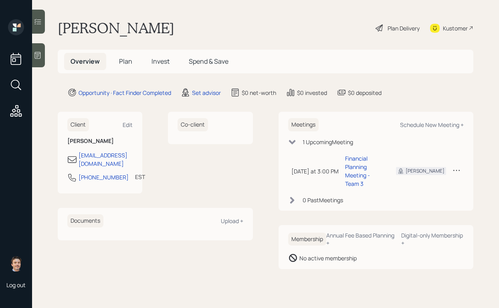 The image size is (499, 308). What do you see at coordinates (312, 93) in the screenshot?
I see `div: $0 invested` at bounding box center [312, 93].